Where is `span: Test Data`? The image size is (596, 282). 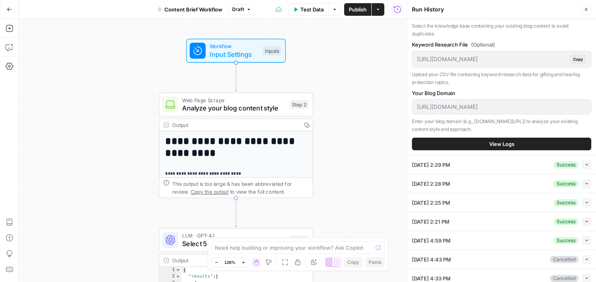 span: Test Data is located at coordinates (312, 9).